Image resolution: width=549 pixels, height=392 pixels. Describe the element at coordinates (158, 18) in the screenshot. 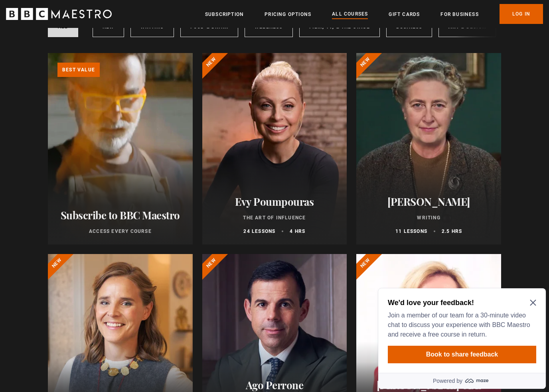

I see `button: Close Maze Prompt` at that location.